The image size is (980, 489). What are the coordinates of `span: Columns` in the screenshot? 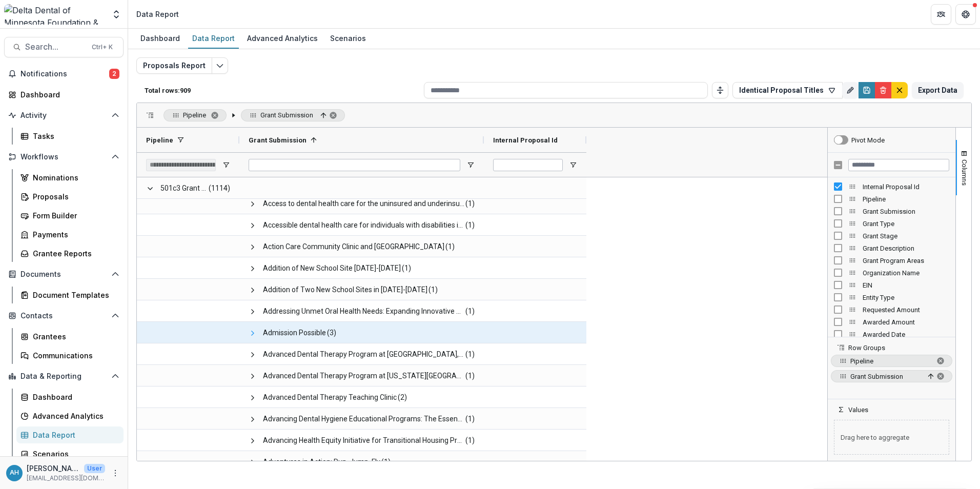 It's located at (964, 172).